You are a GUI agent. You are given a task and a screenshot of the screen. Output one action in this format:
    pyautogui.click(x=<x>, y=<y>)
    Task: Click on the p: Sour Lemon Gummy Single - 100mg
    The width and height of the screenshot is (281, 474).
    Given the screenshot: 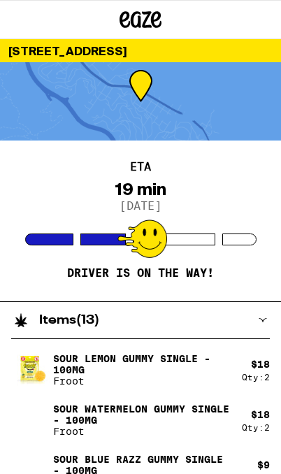 What is the action you would take?
    pyautogui.click(x=142, y=364)
    